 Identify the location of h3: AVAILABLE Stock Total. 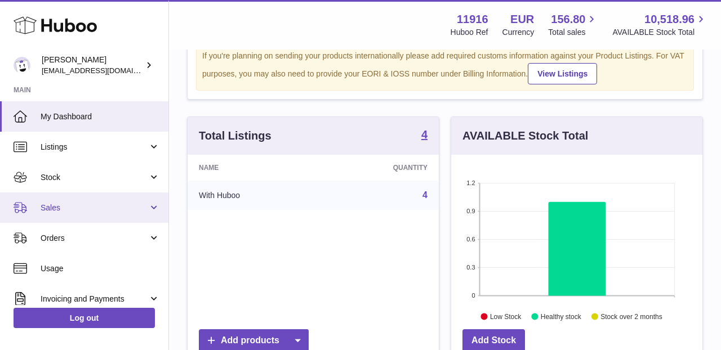
(525, 136).